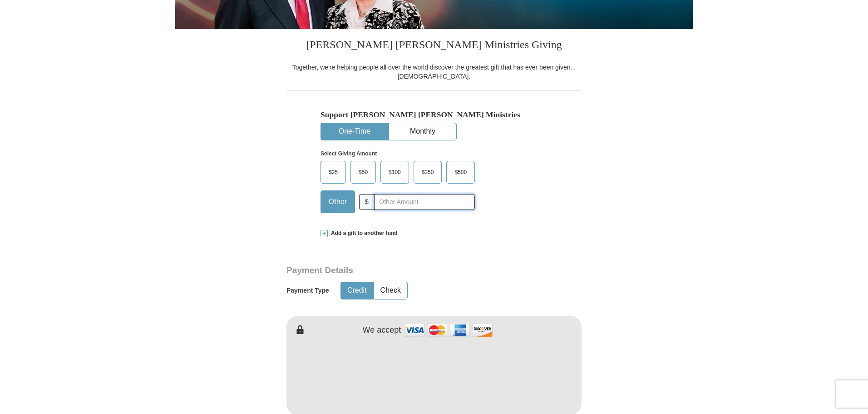 The image size is (868, 414). Describe the element at coordinates (402, 270) in the screenshot. I see `h3: Payment Details` at that location.